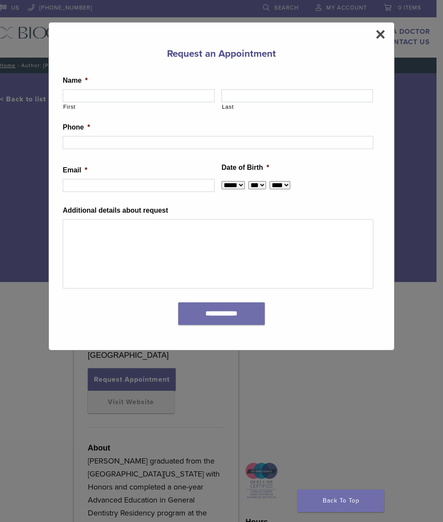  Describe the element at coordinates (341, 500) in the screenshot. I see `a: Back To Top` at that location.